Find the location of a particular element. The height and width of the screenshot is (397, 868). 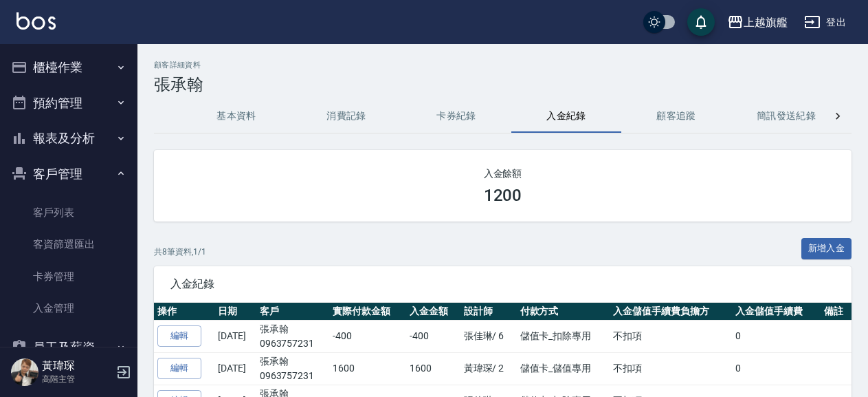

h2: 入金餘額 is located at coordinates (503, 173).